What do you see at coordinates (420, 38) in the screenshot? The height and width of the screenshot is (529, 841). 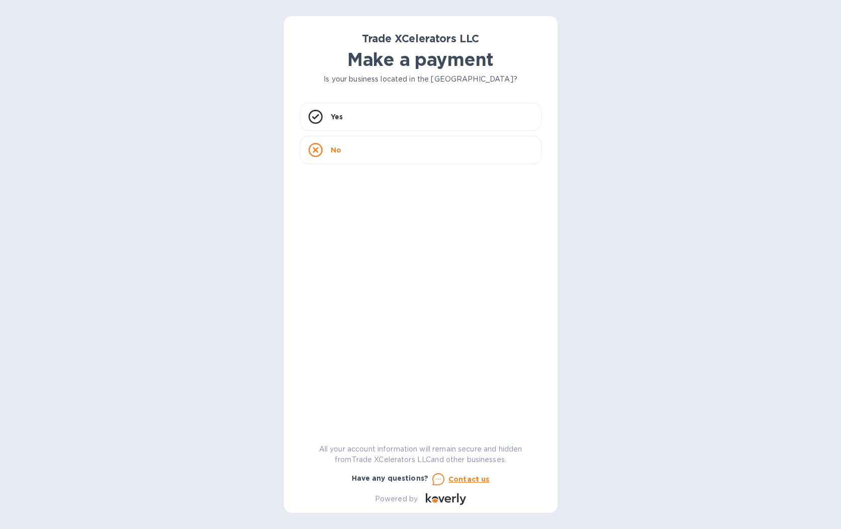 I see `b: Trade XCelerators LLC` at bounding box center [420, 38].